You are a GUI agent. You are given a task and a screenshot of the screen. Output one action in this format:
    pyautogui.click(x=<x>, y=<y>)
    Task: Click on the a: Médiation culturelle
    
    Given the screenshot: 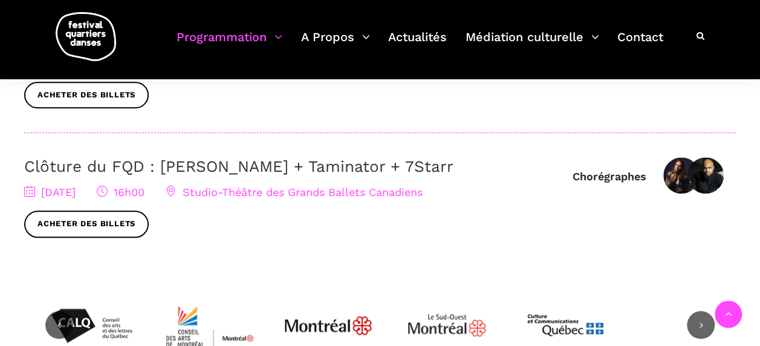 What is the action you would take?
    pyautogui.click(x=532, y=44)
    